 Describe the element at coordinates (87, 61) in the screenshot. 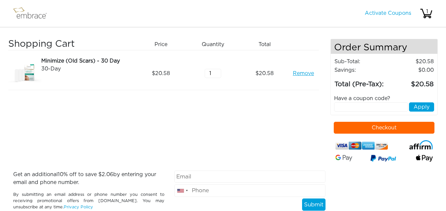

I see `div: Minimize (Old Scars) - 30 Day` at that location.